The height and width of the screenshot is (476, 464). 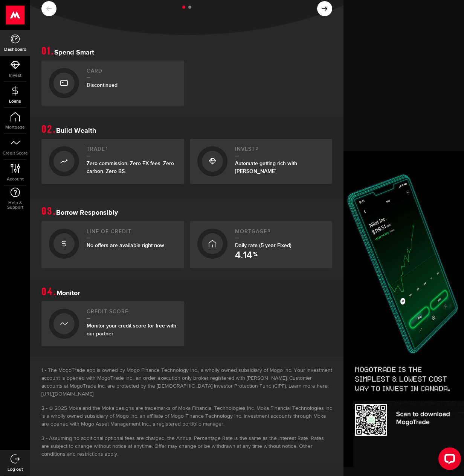 What do you see at coordinates (187, 292) in the screenshot?
I see `h1: Monitor` at bounding box center [187, 292].